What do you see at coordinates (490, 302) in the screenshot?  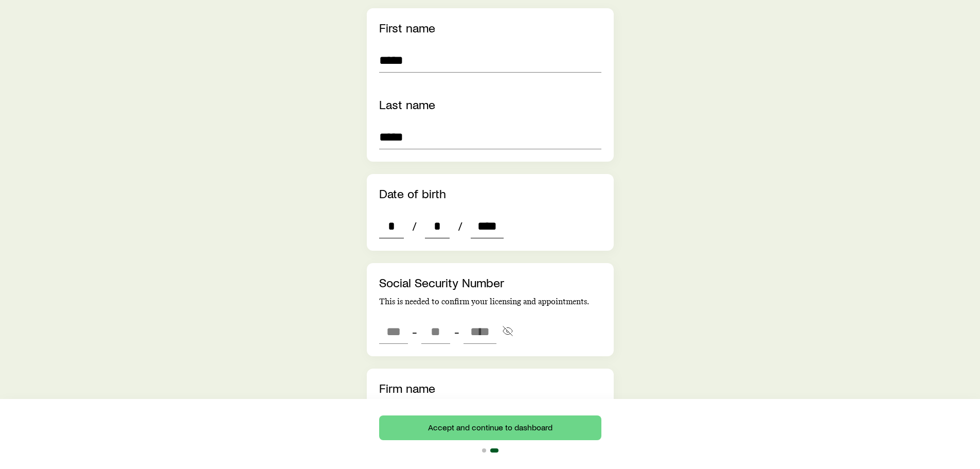 I see `p: This is needed to confirm your licensing and appointments.` at bounding box center [490, 302].